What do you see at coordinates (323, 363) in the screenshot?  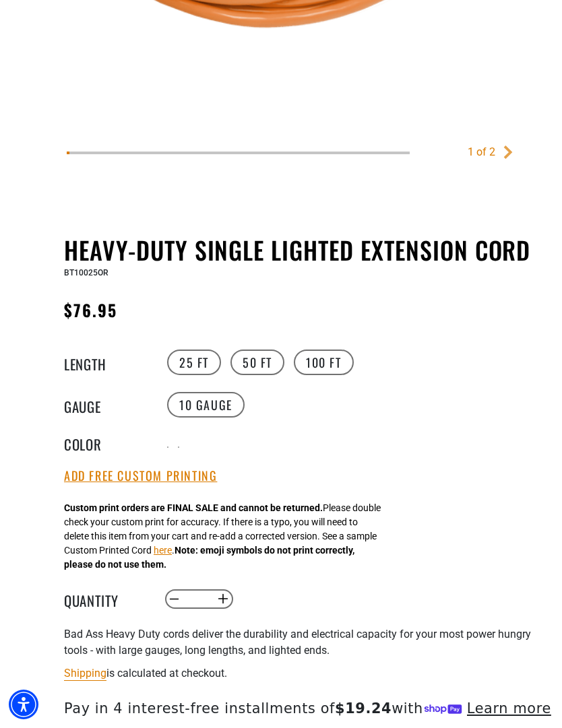 I see `label: 100 FT` at bounding box center [323, 363].